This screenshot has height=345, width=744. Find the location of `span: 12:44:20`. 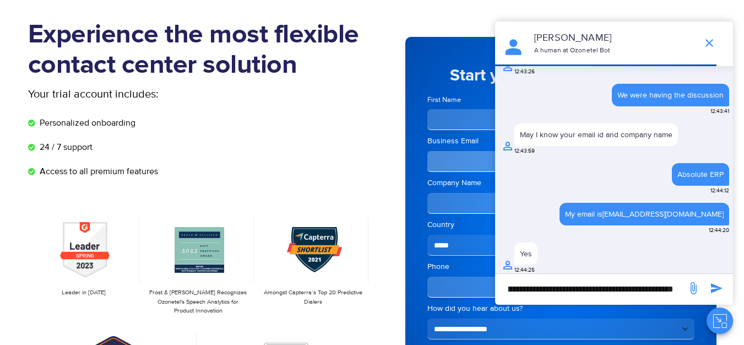

span: 12:44:20 is located at coordinates (718, 230).